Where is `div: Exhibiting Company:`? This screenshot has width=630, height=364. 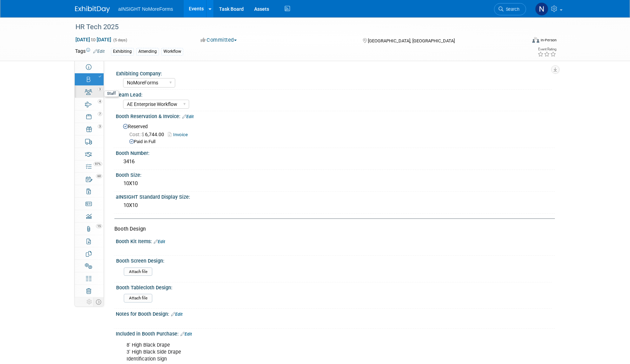
div: Exhibiting Company: is located at coordinates (334, 72).